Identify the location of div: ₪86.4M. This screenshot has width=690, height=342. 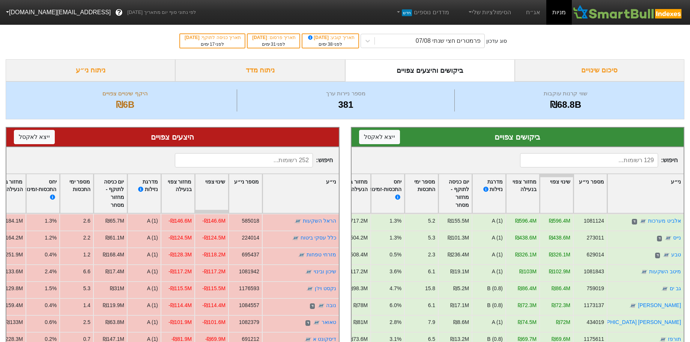
(527, 288).